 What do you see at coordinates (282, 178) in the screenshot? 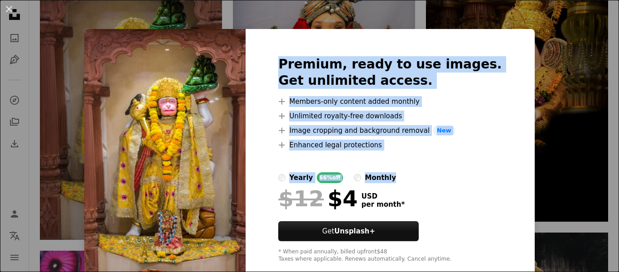
I see `input: yearly66%off` at bounding box center [282, 178].